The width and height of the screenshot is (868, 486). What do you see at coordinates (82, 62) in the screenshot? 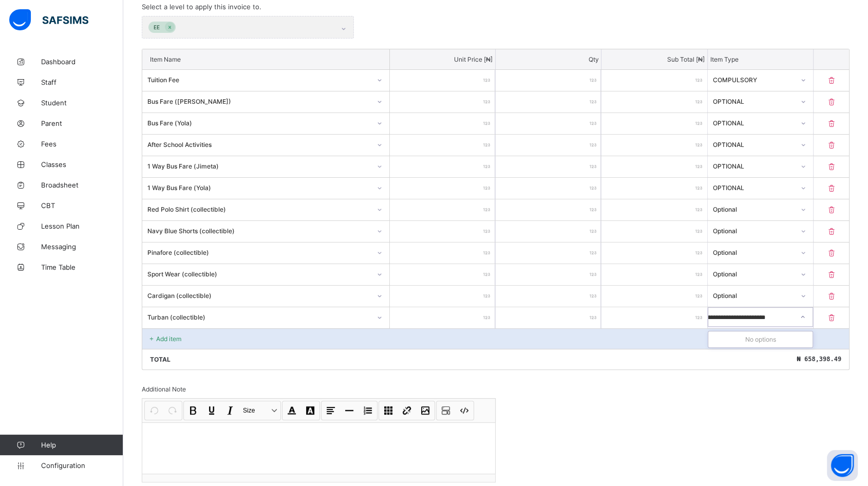
I see `span: Dashboard` at bounding box center [82, 62].